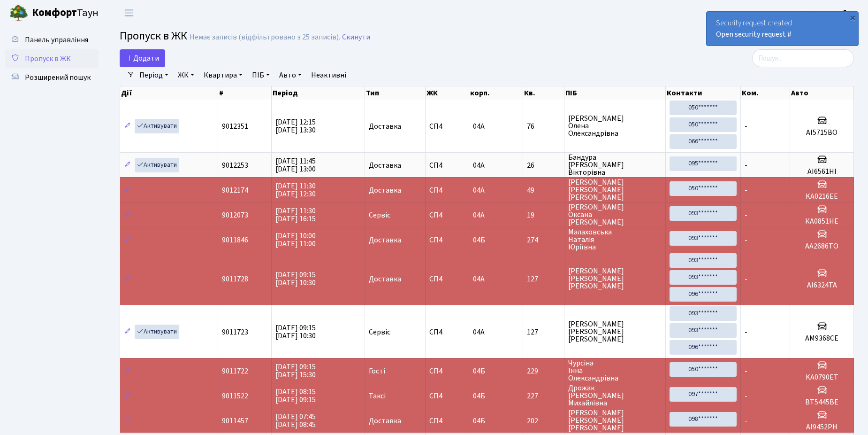 This screenshot has height=435, width=868. What do you see at coordinates (544, 93) in the screenshot?
I see `th: Кв.` at bounding box center [544, 93].